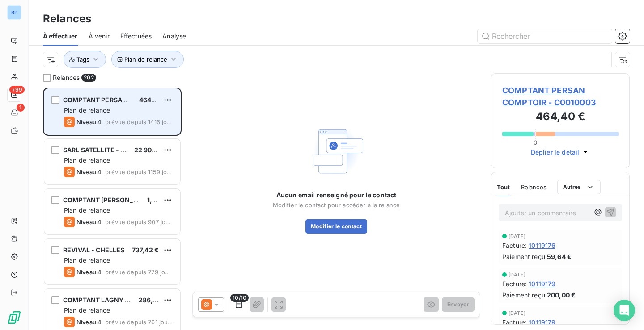  What do you see at coordinates (336, 205) in the screenshot?
I see `span: Modifier le contact pour accéder à la relance` at bounding box center [336, 205].